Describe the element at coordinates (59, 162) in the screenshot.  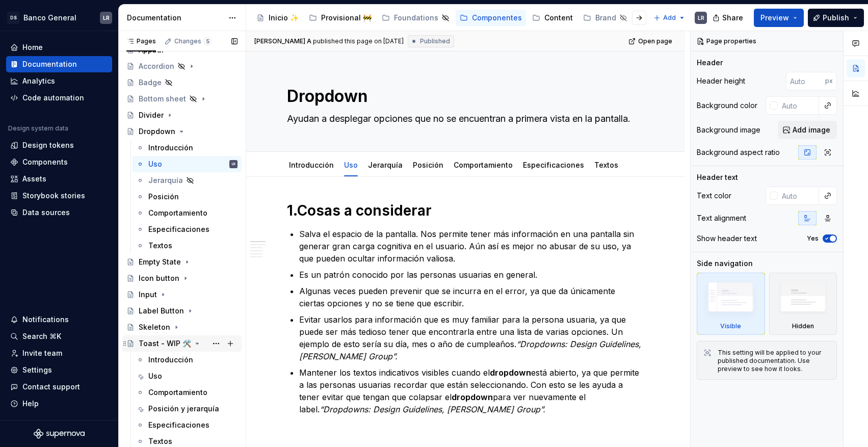
I see `a: Components` at that location.